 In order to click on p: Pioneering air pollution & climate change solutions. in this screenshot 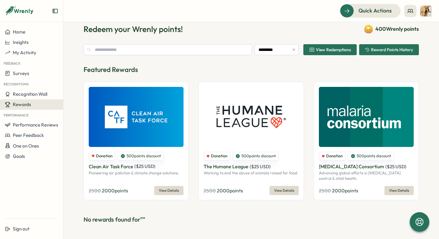, I will do `click(136, 173)`.